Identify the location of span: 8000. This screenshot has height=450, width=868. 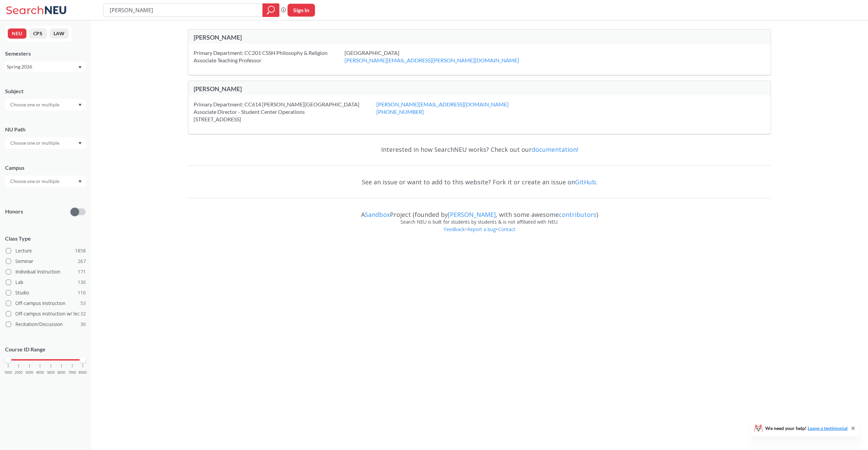
(83, 373).